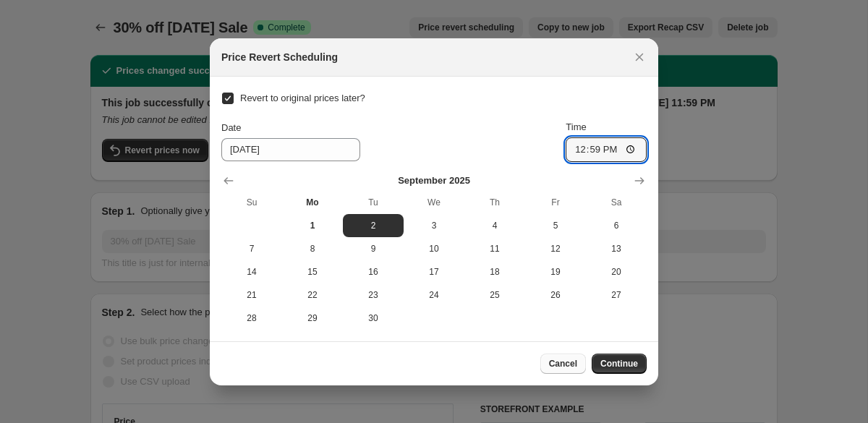 This screenshot has width=868, height=423. Describe the element at coordinates (373, 225) in the screenshot. I see `button: Tuesday September 2 2025` at that location.